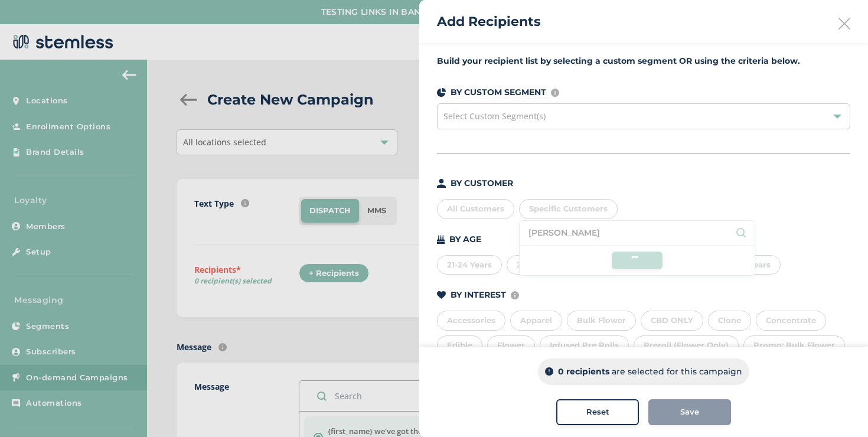 Image resolution: width=868 pixels, height=437 pixels. I want to click on div: Promo: Bulk Flower, so click(794, 346).